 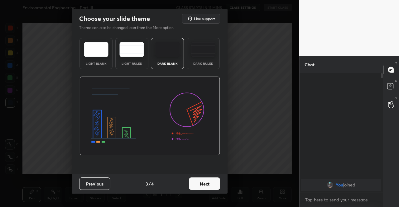 What do you see at coordinates (132, 64) in the screenshot?
I see `div: Light Ruled` at bounding box center [132, 64].